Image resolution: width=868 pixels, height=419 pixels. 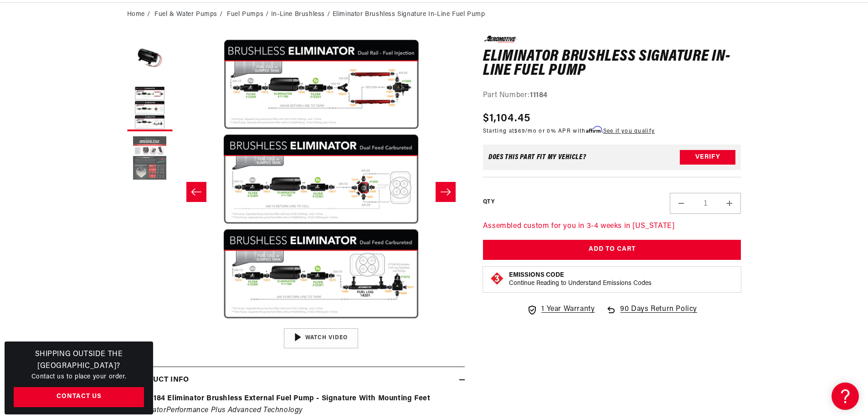 What do you see at coordinates (245, 14) in the screenshot?
I see `a: Fuel Pumps` at bounding box center [245, 14].